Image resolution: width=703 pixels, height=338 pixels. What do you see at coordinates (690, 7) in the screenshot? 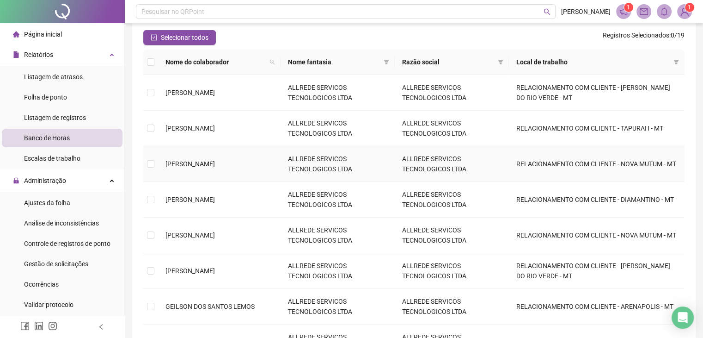
I see `sup: Atualize o seu contato no menu Meus Dados` at bounding box center [690, 7].